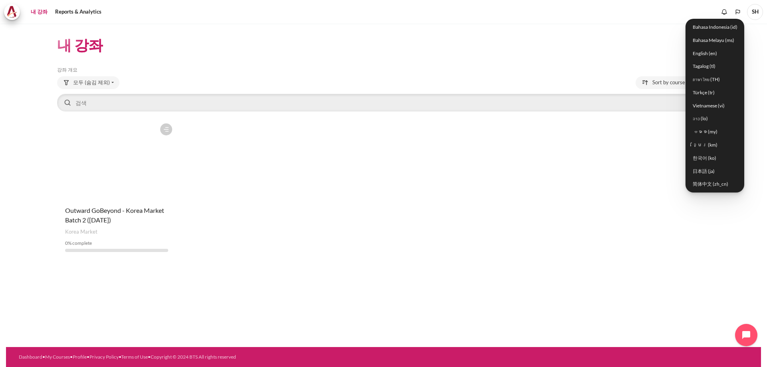  I want to click on a: 日本語 ‎(ja)‎, so click(715, 171).